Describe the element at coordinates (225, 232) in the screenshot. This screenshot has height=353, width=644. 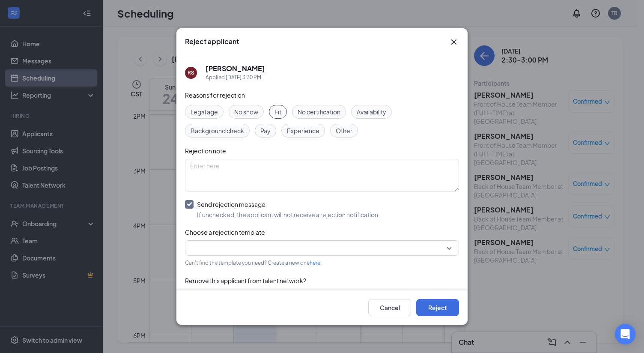
I see `span: Choose a rejection template` at that location.